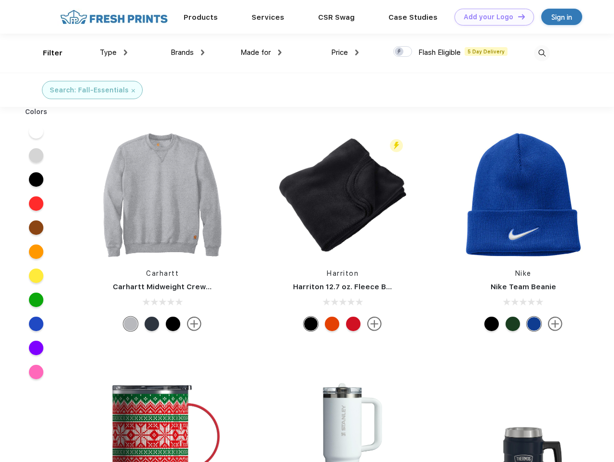  What do you see at coordinates (521, 16) in the screenshot?
I see `img: DT` at bounding box center [521, 16].